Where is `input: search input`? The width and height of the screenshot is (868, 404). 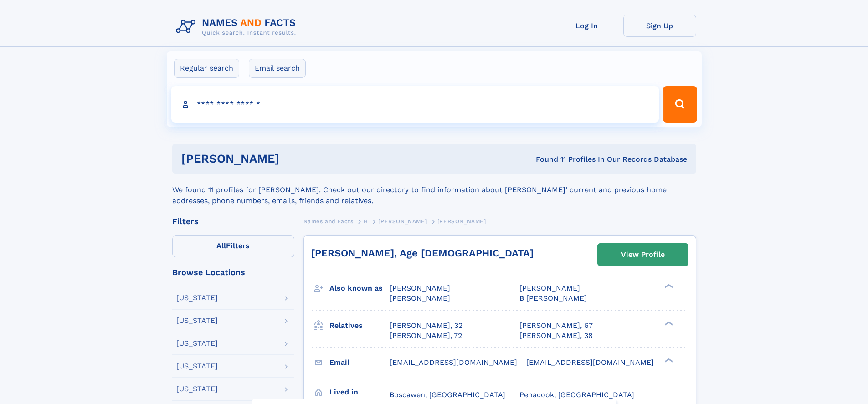 input: search input is located at coordinates (415, 104).